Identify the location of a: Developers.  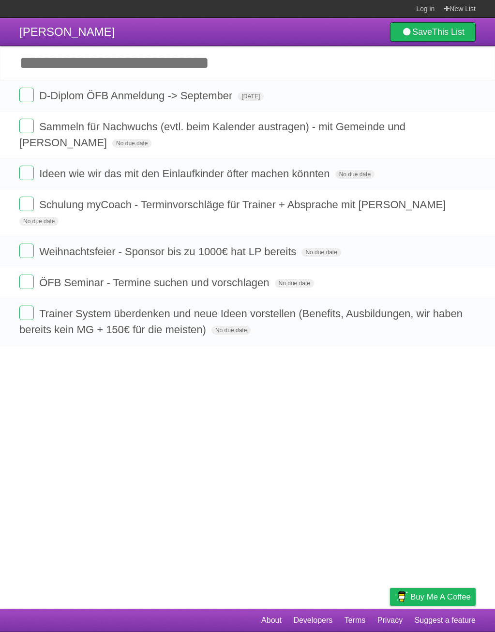
(313, 620).